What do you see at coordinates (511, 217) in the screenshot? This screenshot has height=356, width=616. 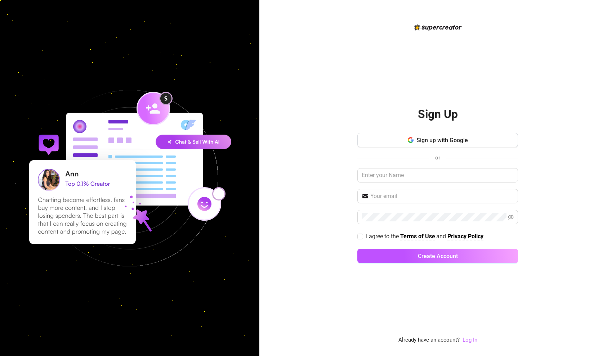 I see `span: eye-invisible` at bounding box center [511, 217].